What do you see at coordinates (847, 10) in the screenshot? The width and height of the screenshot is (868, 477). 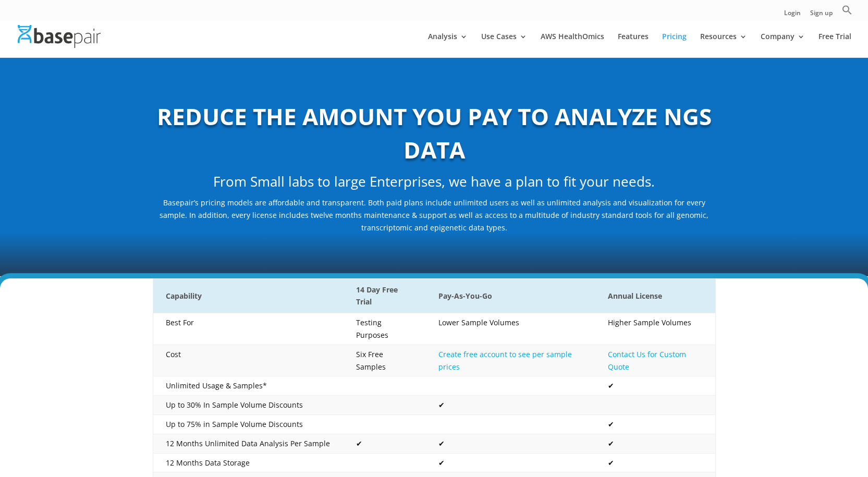 I see `svg: Search` at bounding box center [847, 10].